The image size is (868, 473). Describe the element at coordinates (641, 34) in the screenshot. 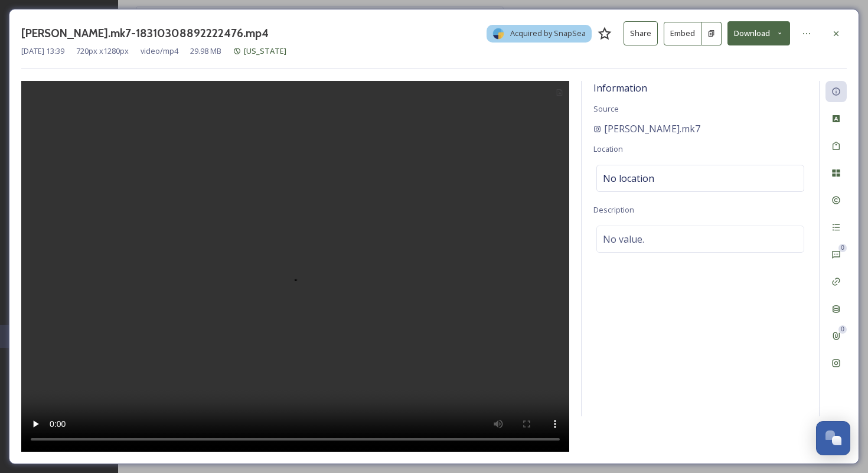

I see `button: Share` at that location.